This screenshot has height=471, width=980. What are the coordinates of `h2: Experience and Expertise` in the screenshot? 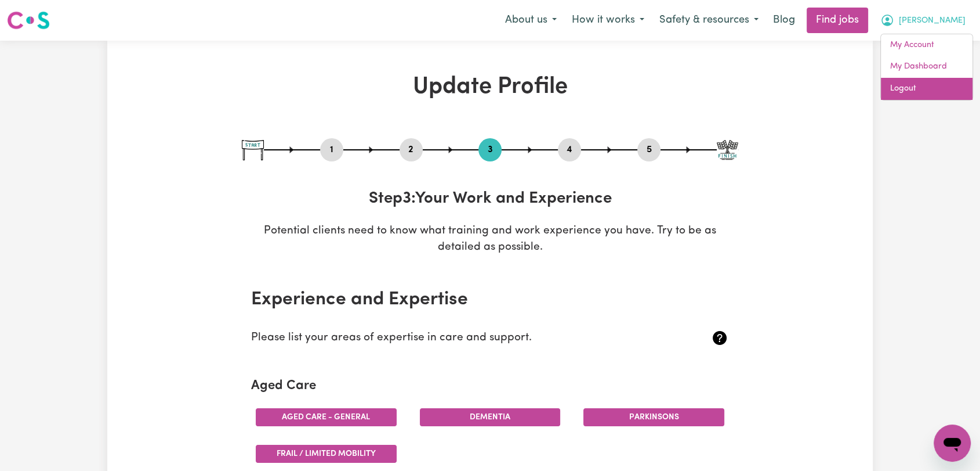 It's located at (490, 300).